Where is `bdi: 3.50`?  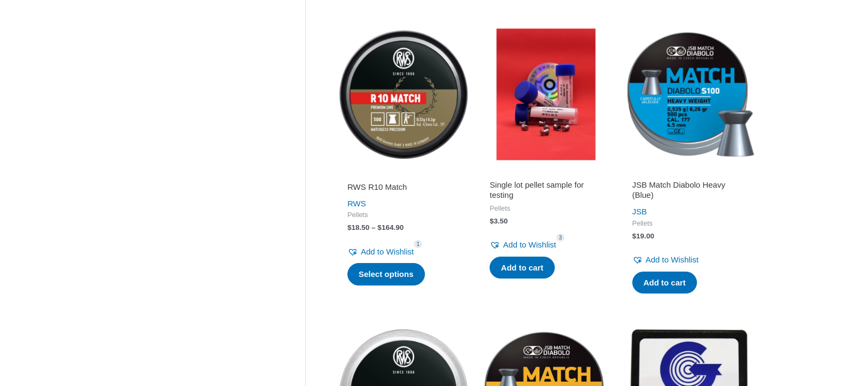
bdi: 3.50 is located at coordinates (498, 221).